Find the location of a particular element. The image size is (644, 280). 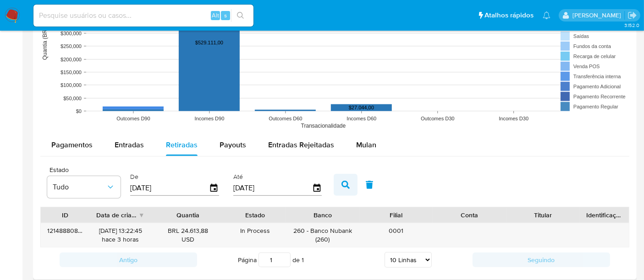

span: Alt is located at coordinates (215, 15).